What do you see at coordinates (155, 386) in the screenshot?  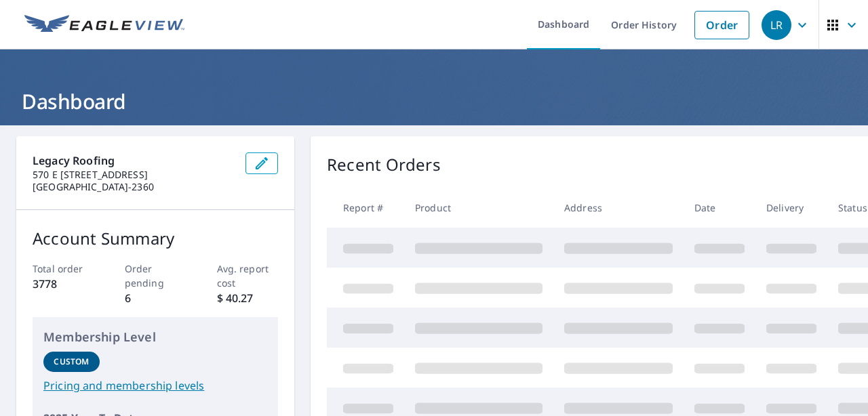 I see `a: Pricing and membership levels` at bounding box center [155, 386].